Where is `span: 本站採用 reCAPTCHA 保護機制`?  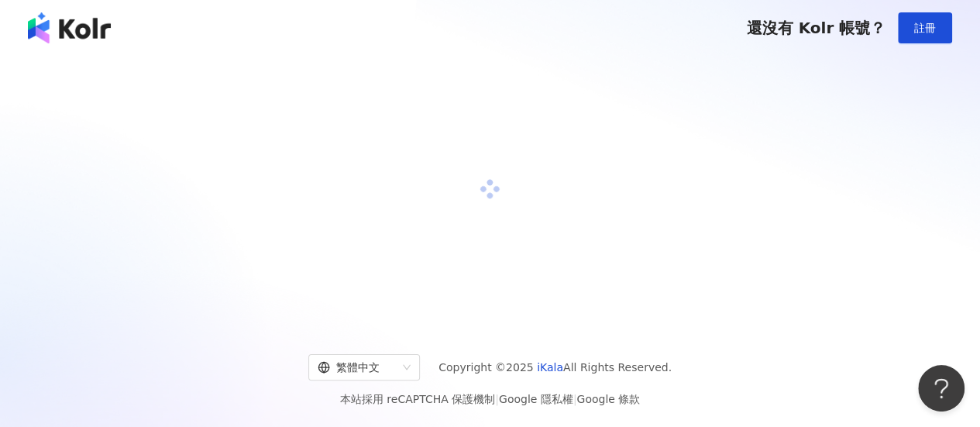
span: 本站採用 reCAPTCHA 保護機制 is located at coordinates (490, 398).